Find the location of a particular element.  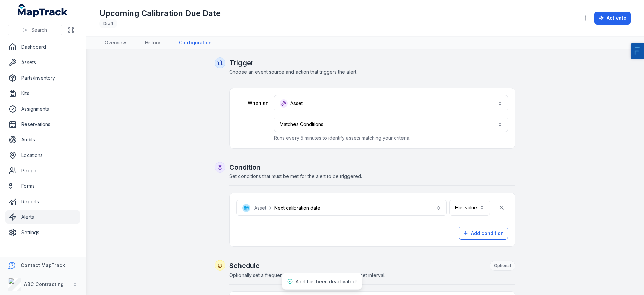

button: Add condition is located at coordinates (483, 233).